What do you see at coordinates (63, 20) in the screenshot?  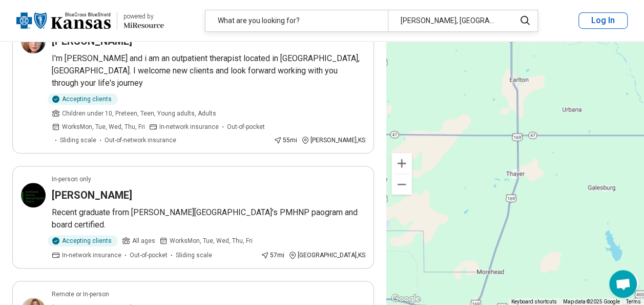 I see `img: Blue Cross Blue Shield Kansas` at bounding box center [63, 20].